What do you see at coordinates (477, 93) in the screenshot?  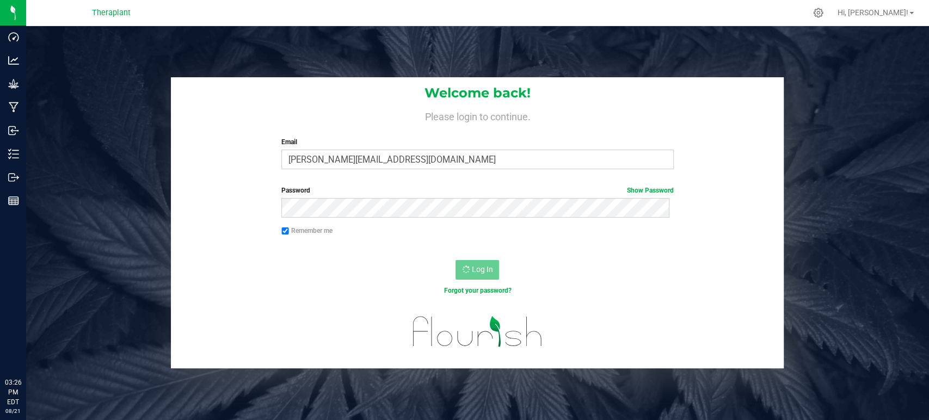 I see `h1: Welcome back!` at bounding box center [477, 93].